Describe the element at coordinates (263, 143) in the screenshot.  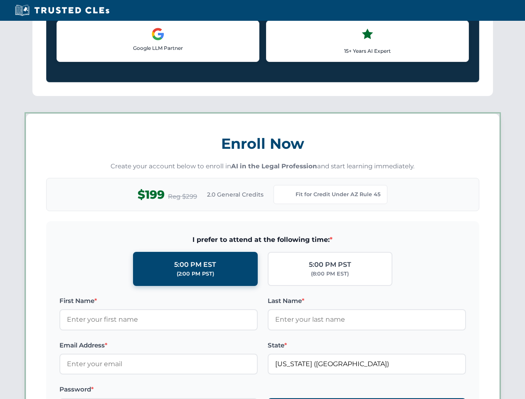
I see `h3: Enroll Now` at that location.